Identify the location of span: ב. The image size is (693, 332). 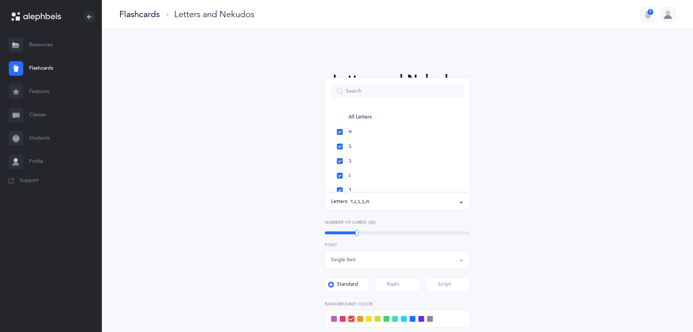
(350, 161).